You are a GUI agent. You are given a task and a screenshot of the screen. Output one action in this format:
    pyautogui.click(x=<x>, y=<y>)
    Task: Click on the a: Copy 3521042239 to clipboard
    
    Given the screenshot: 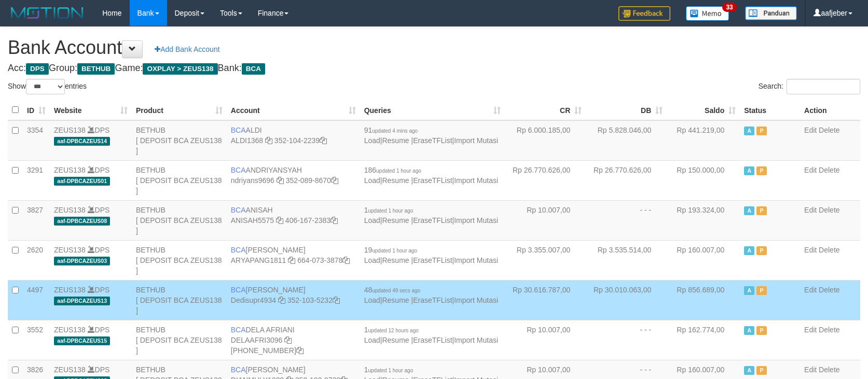 What is the action you would take?
    pyautogui.click(x=323, y=141)
    